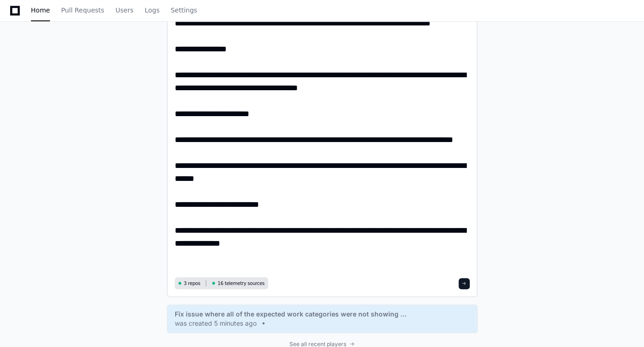  What do you see at coordinates (183, 10) in the screenshot?
I see `span: Settings` at bounding box center [183, 10].